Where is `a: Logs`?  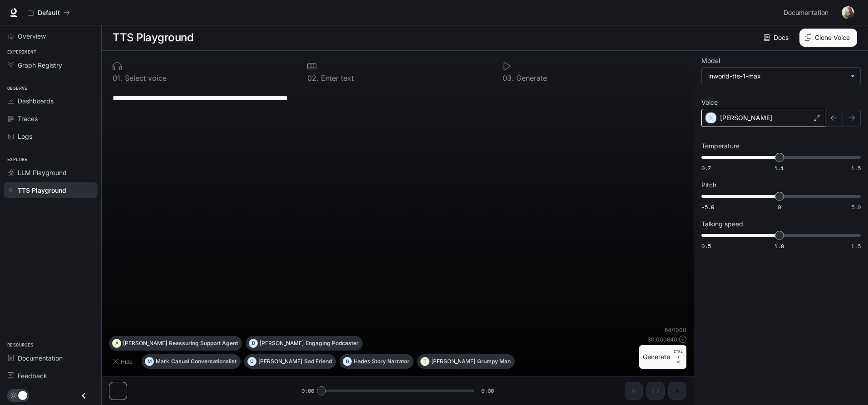 a: Logs is located at coordinates (50, 136).